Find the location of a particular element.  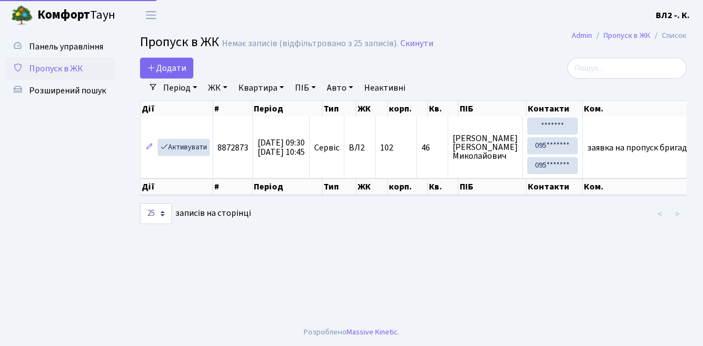

li: Список is located at coordinates (668, 36).